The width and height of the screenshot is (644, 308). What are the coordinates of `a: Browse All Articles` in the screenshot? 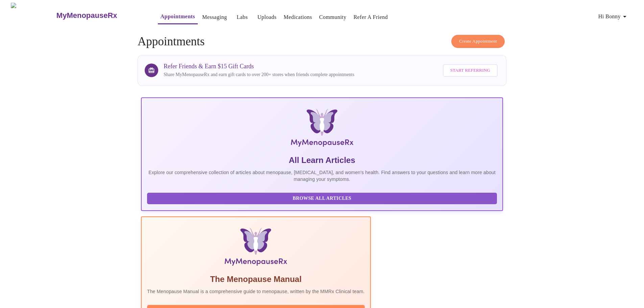 It's located at (323, 198).